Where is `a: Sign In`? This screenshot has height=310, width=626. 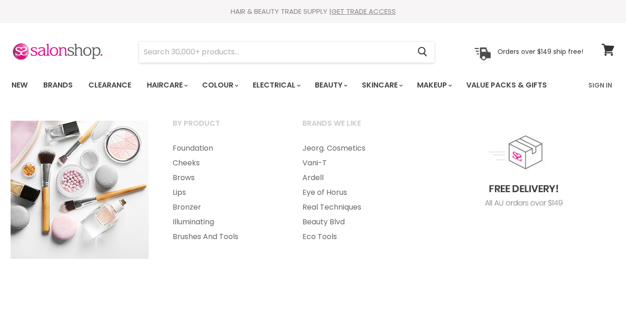 a: Sign In is located at coordinates (600, 85).